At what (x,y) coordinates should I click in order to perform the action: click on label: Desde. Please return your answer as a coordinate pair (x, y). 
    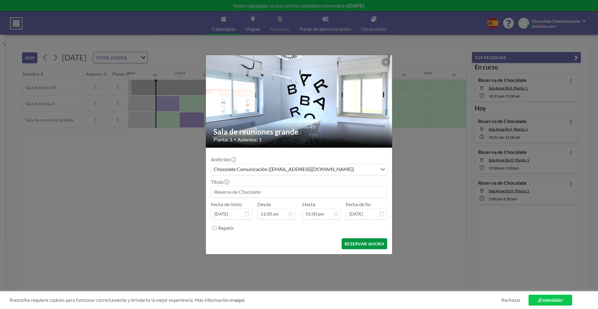
    Looking at the image, I should click on (264, 204).